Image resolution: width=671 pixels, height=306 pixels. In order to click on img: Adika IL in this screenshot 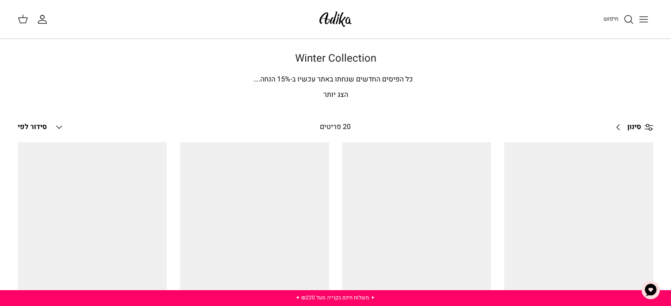, I will do `click(335, 19)`.